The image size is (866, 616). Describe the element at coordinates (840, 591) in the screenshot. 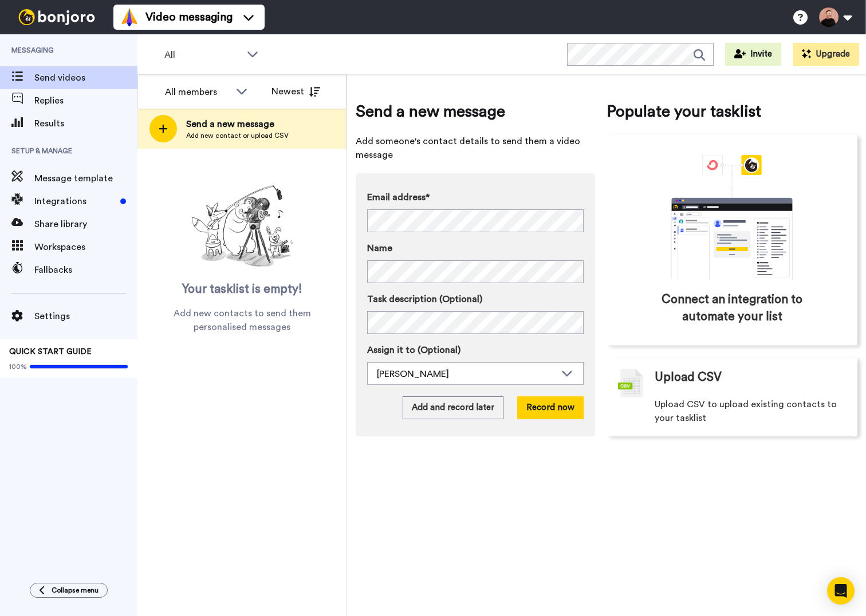

I see `div: Open Intercom Messenger` at that location.